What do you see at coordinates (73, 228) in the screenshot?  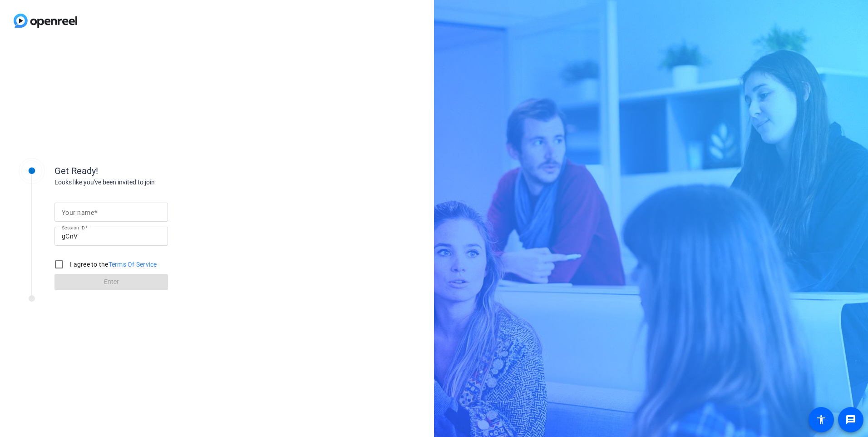 I see `mat-label: Session ID` at bounding box center [73, 228].